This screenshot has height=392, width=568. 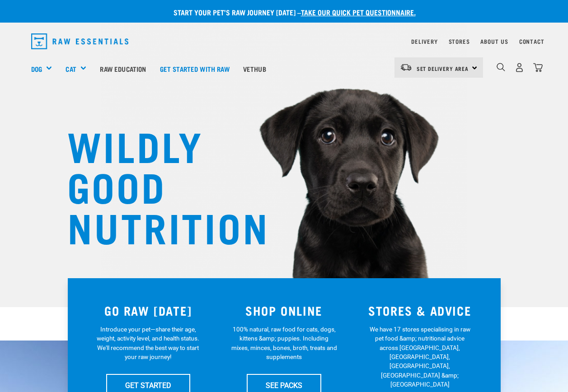 I want to click on p: Introduce your pet—share their age, weight, activity level, and health status. We'll recommend th..., so click(x=148, y=343).